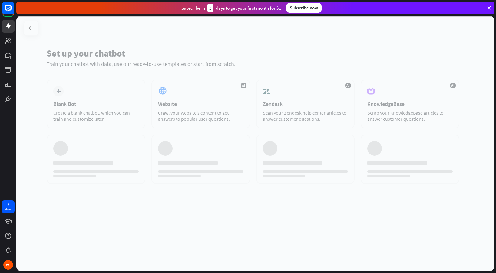 The image size is (496, 273). What do you see at coordinates (210, 8) in the screenshot?
I see `div: 3` at bounding box center [210, 8].